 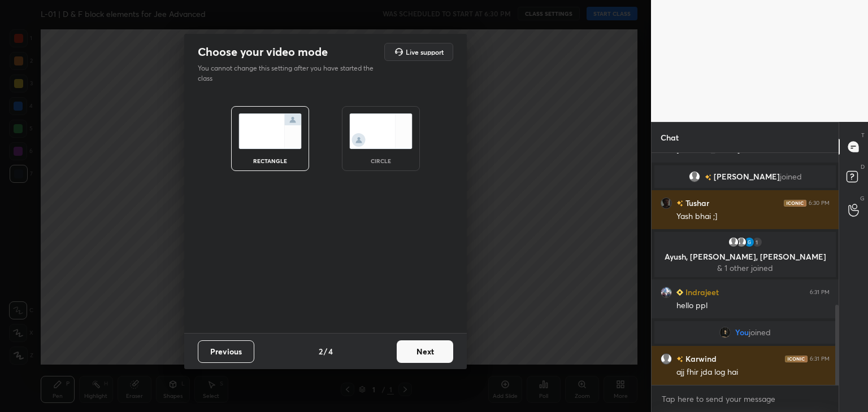 What do you see at coordinates (745, 269) in the screenshot?
I see `div: grid` at bounding box center [745, 269].